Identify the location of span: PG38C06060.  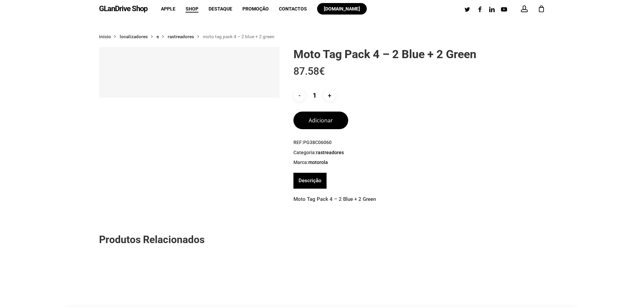
(318, 142).